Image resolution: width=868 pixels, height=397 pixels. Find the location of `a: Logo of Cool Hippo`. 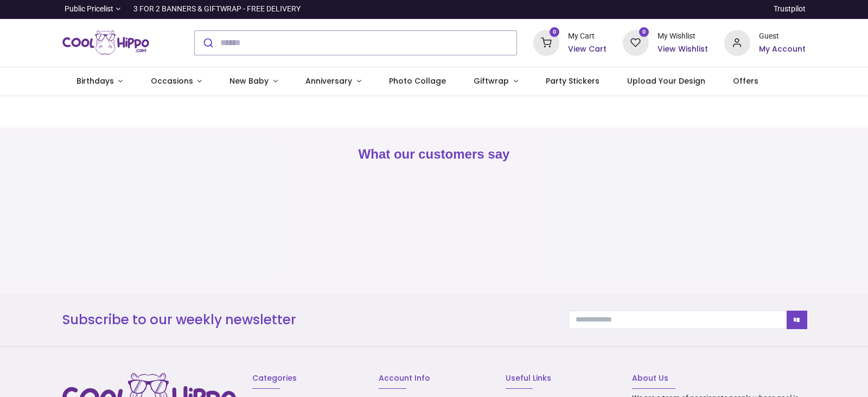

a: Logo of Cool Hippo is located at coordinates (106, 43).